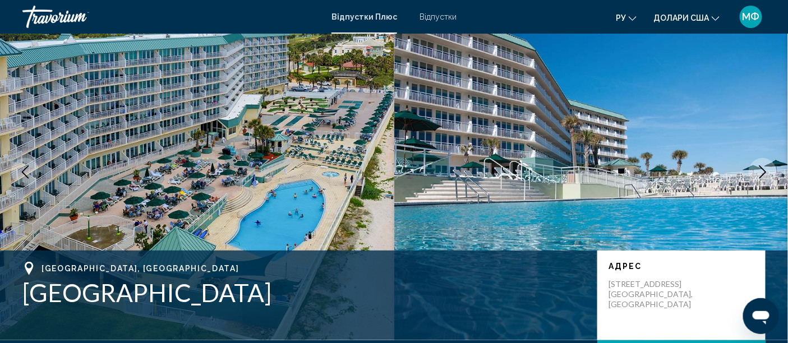 This screenshot has width=788, height=343. I want to click on button: Змінити валюту, so click(686, 17).